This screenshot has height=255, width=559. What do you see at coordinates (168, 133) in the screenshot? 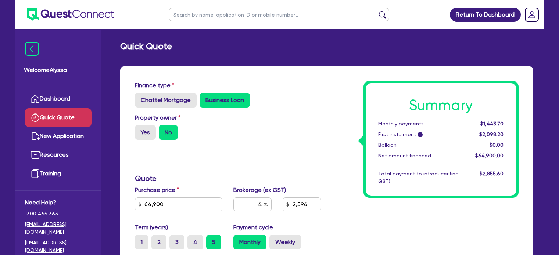
I see `label: No` at bounding box center [168, 133].